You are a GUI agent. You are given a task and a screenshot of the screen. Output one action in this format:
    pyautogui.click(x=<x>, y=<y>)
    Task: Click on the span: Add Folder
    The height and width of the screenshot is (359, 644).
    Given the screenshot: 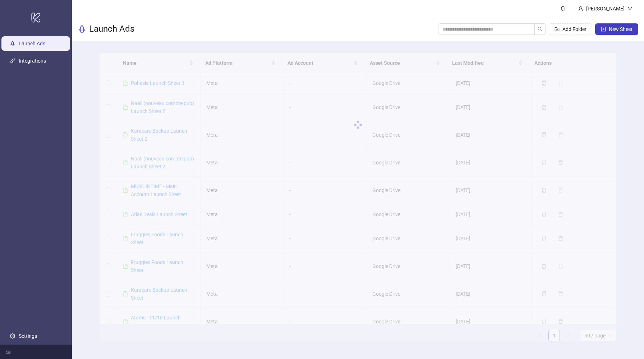 What is the action you would take?
    pyautogui.click(x=574, y=29)
    